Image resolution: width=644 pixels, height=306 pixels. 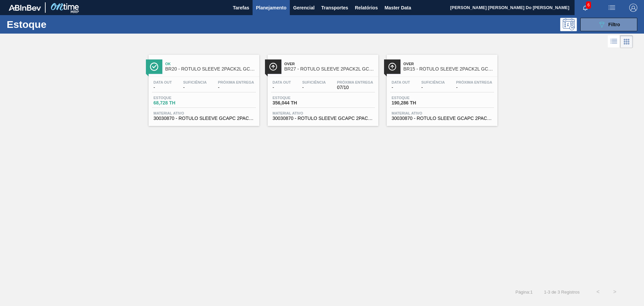 I want to click on div: Visão em Cards, so click(x=627, y=42).